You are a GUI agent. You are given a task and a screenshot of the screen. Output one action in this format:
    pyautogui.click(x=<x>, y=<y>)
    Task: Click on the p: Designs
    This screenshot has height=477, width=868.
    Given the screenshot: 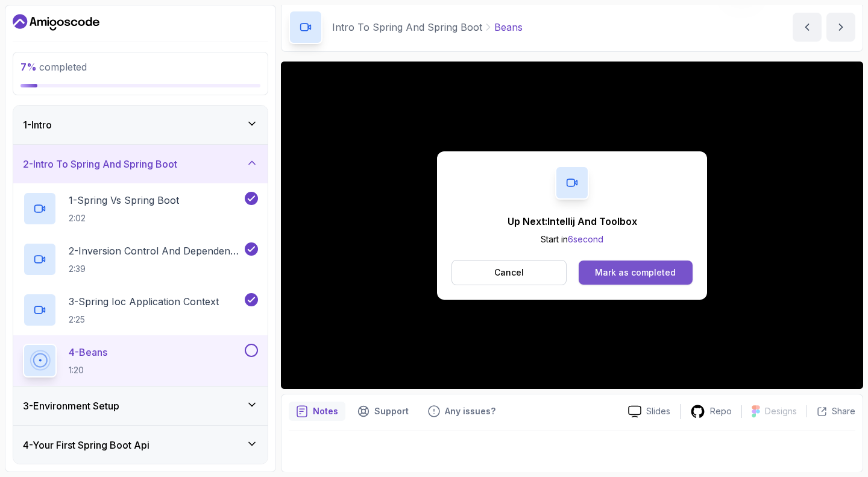 What is the action you would take?
    pyautogui.click(x=781, y=412)
    